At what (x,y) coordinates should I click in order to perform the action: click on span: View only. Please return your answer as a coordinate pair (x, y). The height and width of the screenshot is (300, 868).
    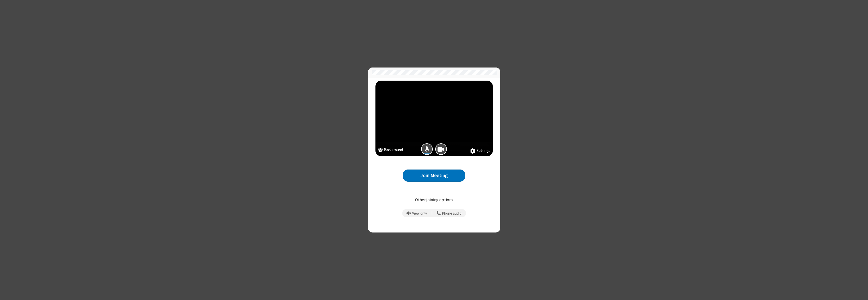
    Looking at the image, I should click on (420, 213).